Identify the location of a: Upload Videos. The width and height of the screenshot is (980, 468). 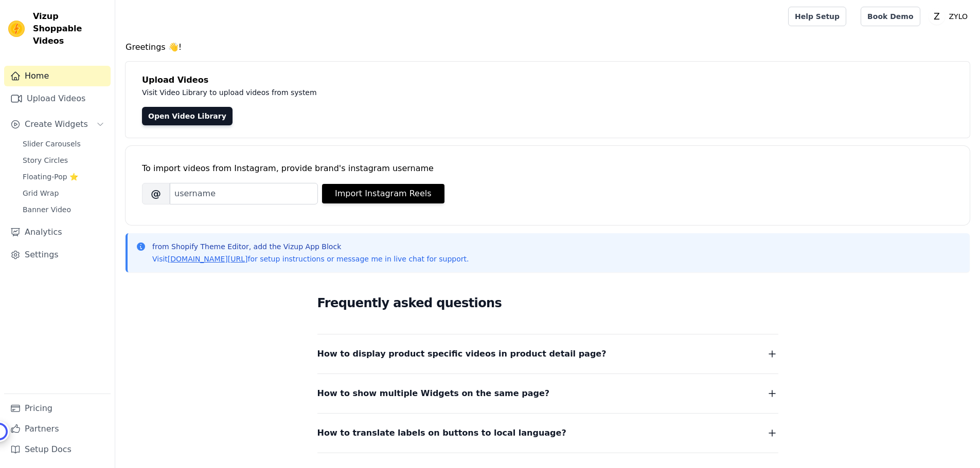
(57, 99).